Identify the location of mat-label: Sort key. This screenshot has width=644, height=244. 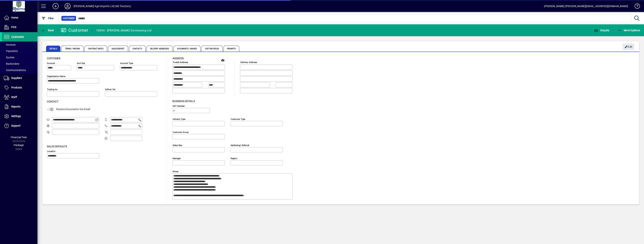
(81, 63).